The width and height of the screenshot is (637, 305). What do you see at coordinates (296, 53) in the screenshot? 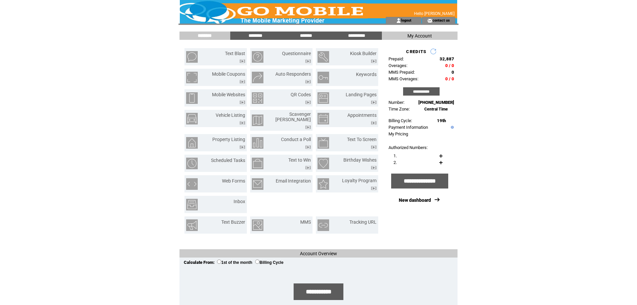
I see `a: Questionnaire` at bounding box center [296, 53].